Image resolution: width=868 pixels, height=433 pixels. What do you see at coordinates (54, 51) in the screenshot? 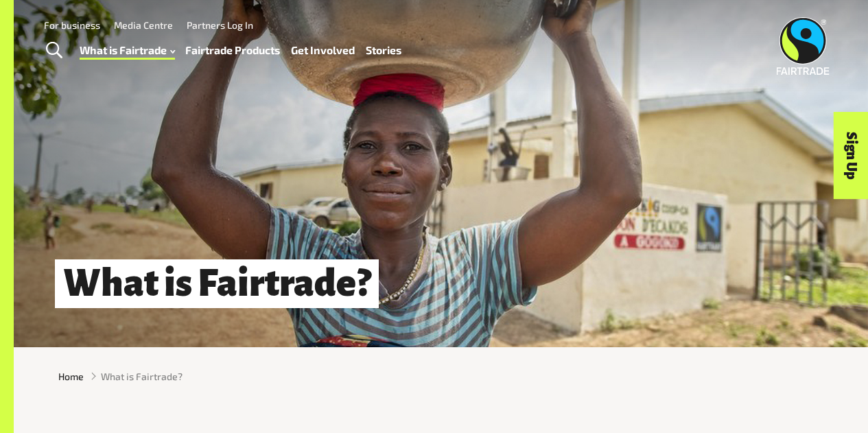
I see `a: Toggle Search` at bounding box center [54, 51].